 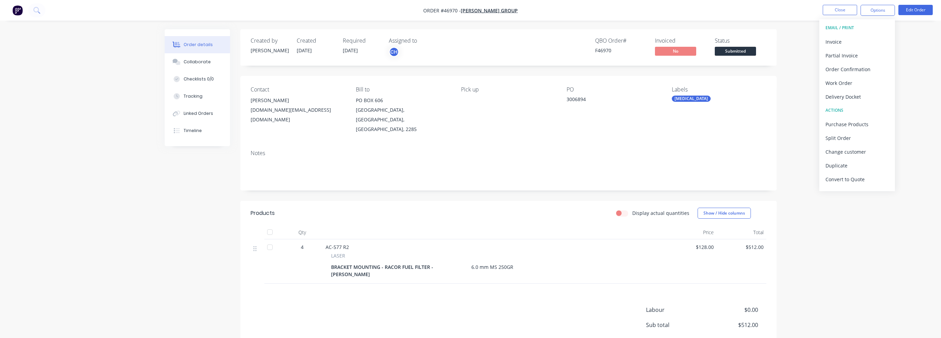 What do you see at coordinates (681, 41) in the screenshot?
I see `div: Invoiced` at bounding box center [681, 41].